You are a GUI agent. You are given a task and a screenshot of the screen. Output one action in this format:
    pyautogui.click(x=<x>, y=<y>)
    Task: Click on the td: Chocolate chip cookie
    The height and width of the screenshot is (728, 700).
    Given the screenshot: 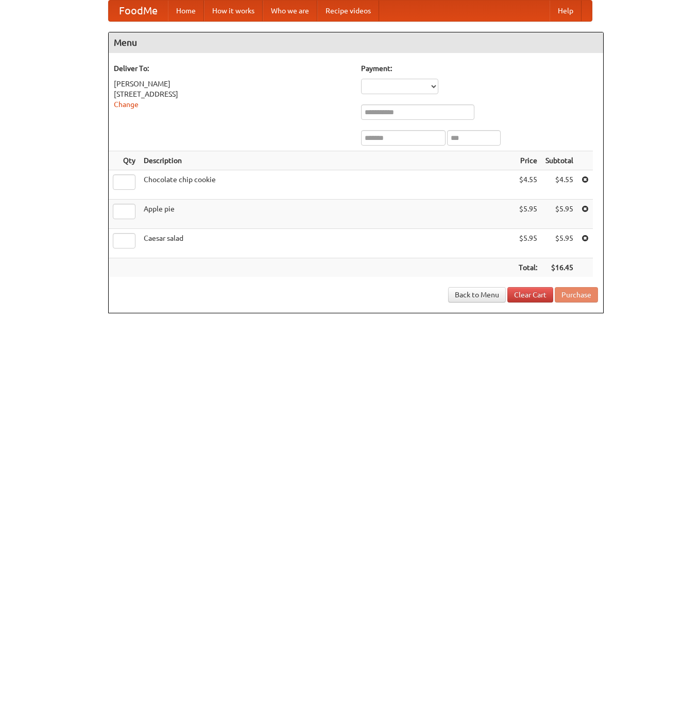 What is the action you would take?
    pyautogui.click(x=327, y=185)
    